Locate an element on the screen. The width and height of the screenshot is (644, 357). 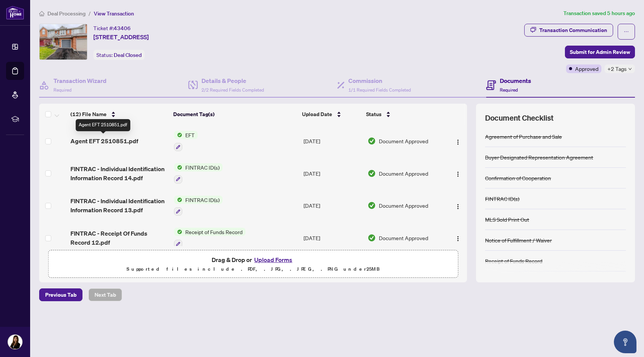
div: MLS Sold Print Out is located at coordinates (507, 219).